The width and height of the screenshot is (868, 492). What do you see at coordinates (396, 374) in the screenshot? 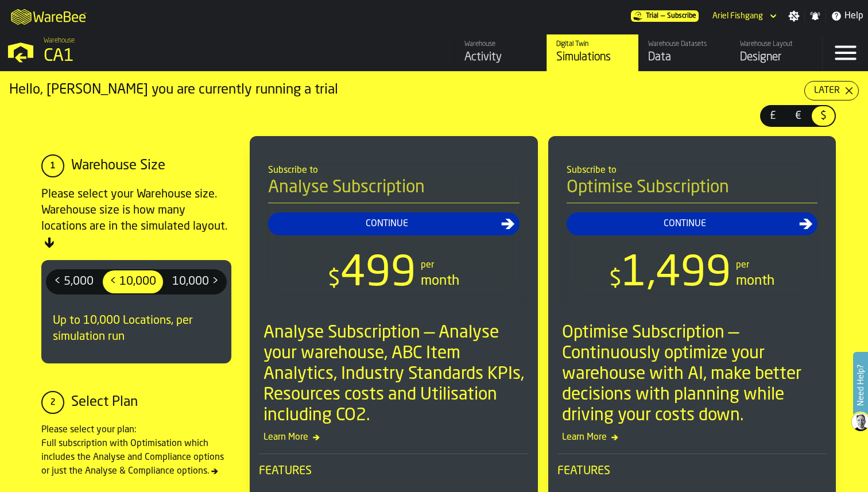
I see `div: Analyse Subscription — Analyse your warehouse, ABC Item Analytics, Industry Standards KPIs, Resou...` at bounding box center [396, 374].